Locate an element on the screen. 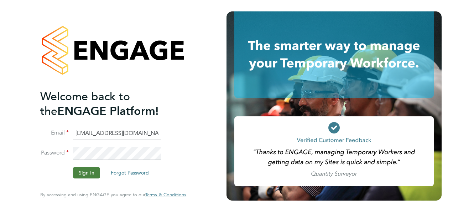 The image size is (453, 212). span: Welcome back to the is located at coordinates (85, 104).